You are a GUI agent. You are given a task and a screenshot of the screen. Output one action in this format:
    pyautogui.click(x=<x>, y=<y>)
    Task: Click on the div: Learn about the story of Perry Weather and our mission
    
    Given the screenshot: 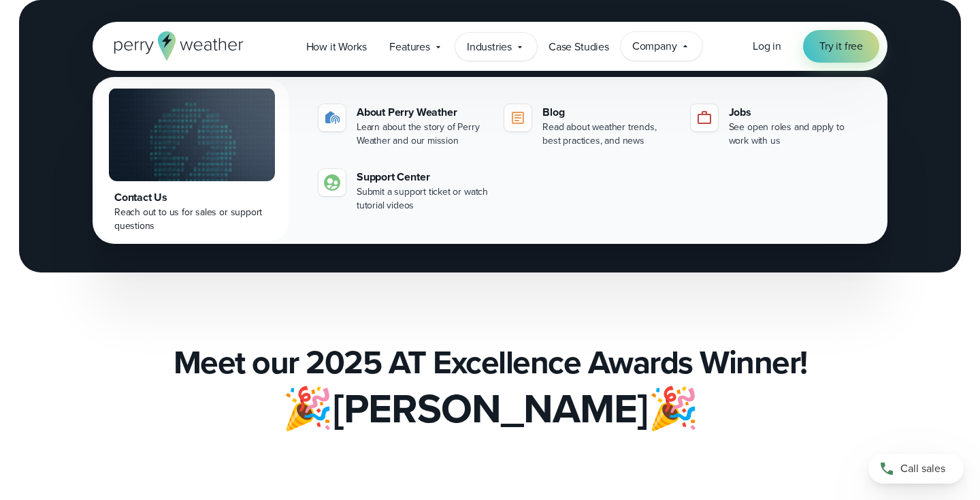 What is the action you would take?
    pyautogui.click(x=422, y=134)
    